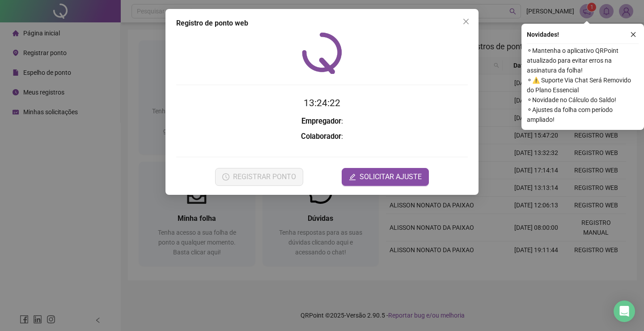  What do you see at coordinates (385, 177) in the screenshot?
I see `button: editSOLICITAR AJUSTE` at bounding box center [385, 177].